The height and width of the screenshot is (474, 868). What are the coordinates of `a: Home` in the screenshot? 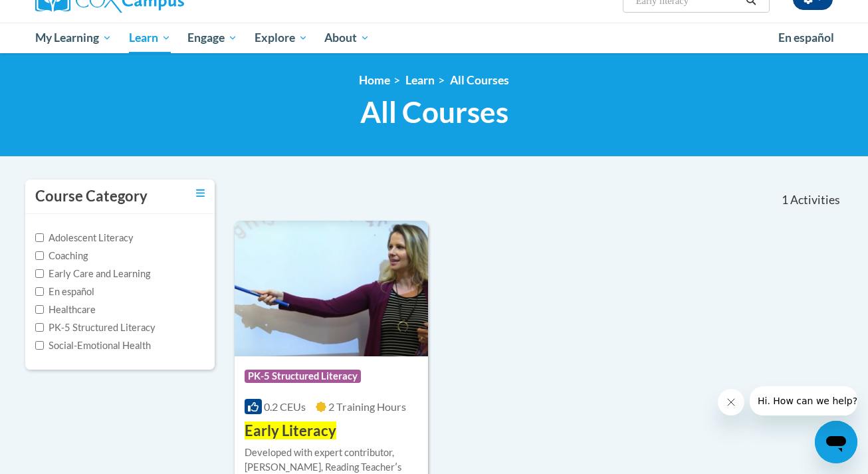 It's located at (375, 80).